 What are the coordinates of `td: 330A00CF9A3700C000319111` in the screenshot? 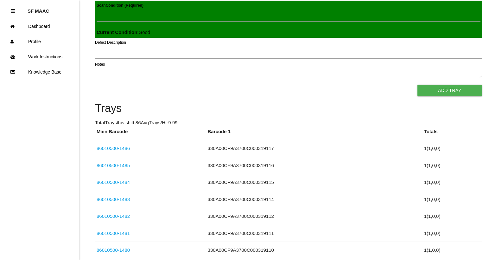 It's located at (314, 233).